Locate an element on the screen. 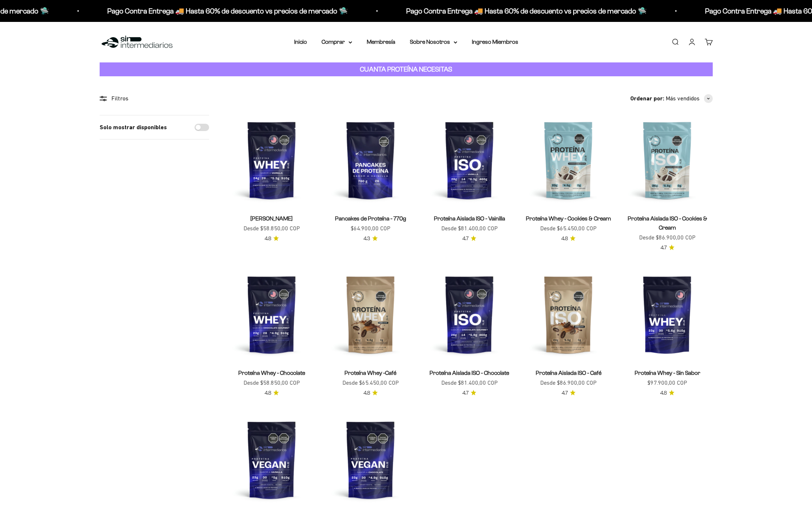 Image resolution: width=812 pixels, height=507 pixels. strong: CUANTA PROTEÍNA NECESITAS is located at coordinates (406, 69).